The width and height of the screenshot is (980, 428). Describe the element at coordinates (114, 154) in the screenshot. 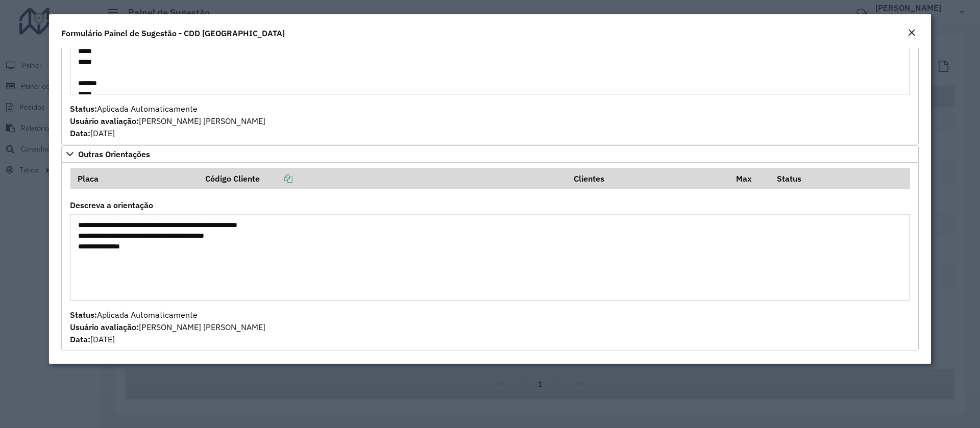

I see `span: Outras Orientações` at that location.